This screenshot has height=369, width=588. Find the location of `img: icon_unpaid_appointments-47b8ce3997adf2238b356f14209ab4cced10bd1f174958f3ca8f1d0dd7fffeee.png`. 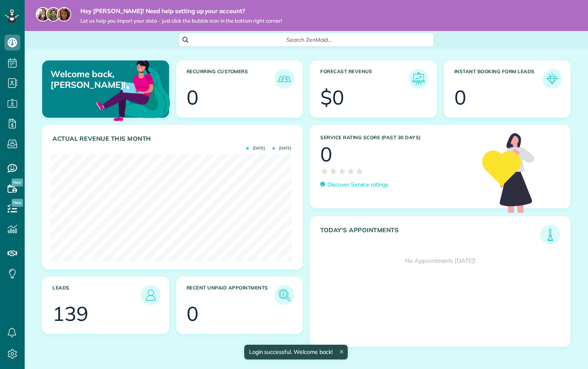

img: icon_unpaid_appointments-47b8ce3997adf2238b356f14209ab4cced10bd1f174958f3ca8f1d0dd7fffeee.png is located at coordinates (285, 295).